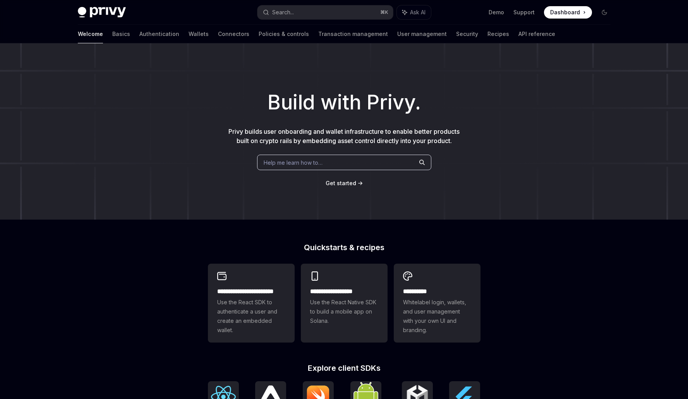 Image resolution: width=688 pixels, height=399 pixels. What do you see at coordinates (467, 34) in the screenshot?
I see `a: Security` at bounding box center [467, 34].